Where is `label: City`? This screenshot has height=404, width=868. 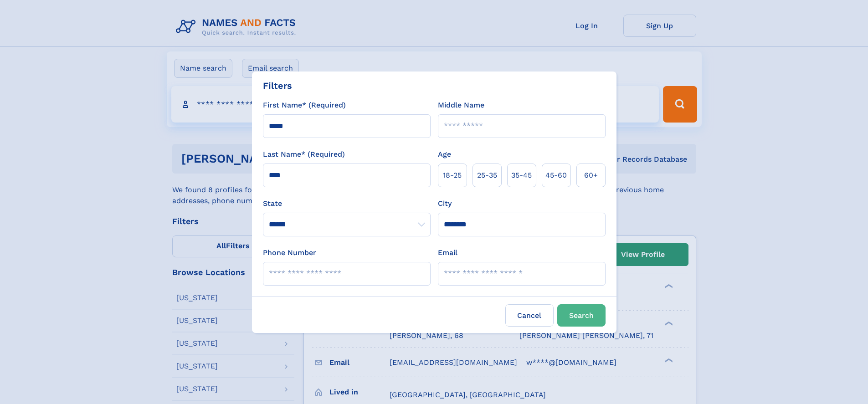 label: City is located at coordinates (445, 203).